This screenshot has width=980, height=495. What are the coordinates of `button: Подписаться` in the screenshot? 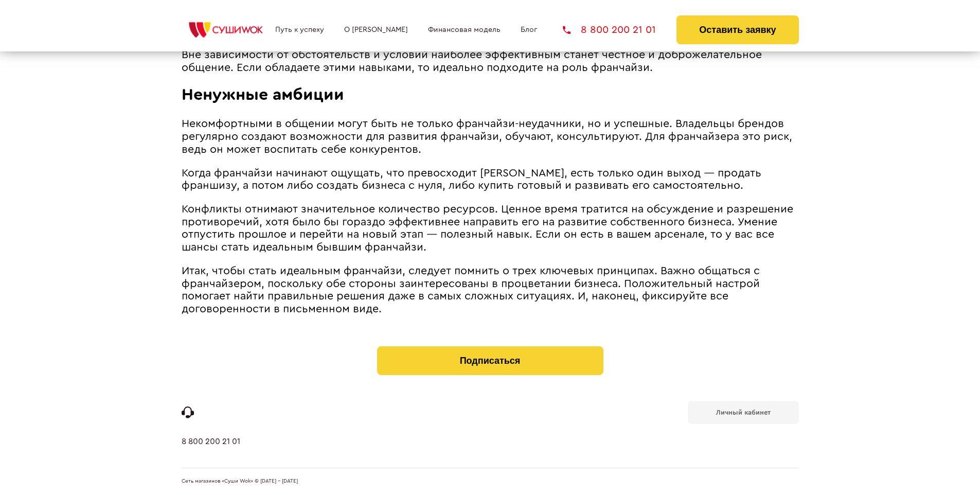 It's located at (490, 361).